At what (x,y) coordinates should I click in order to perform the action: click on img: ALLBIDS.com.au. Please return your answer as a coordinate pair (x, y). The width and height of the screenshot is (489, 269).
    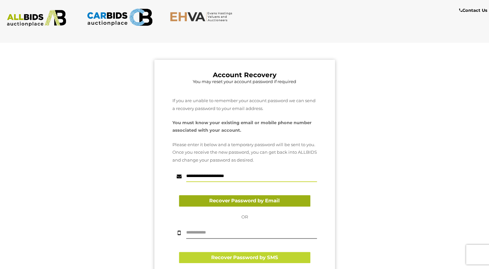
    Looking at the image, I should click on (36, 18).